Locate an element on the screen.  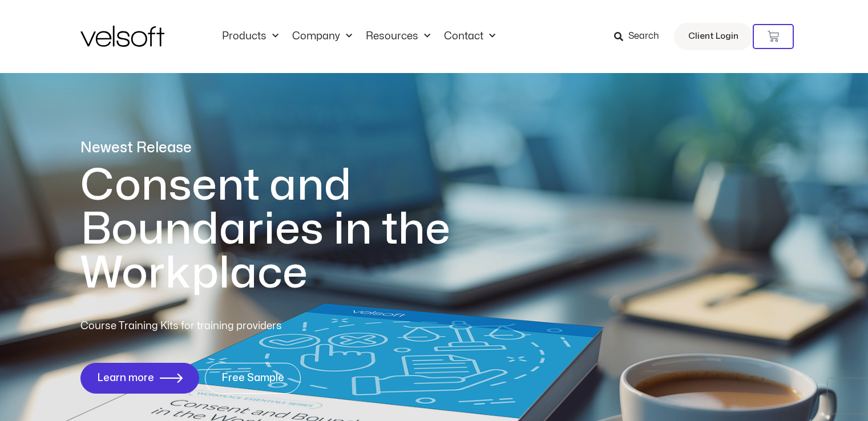
span: Client Login is located at coordinates (714, 37).